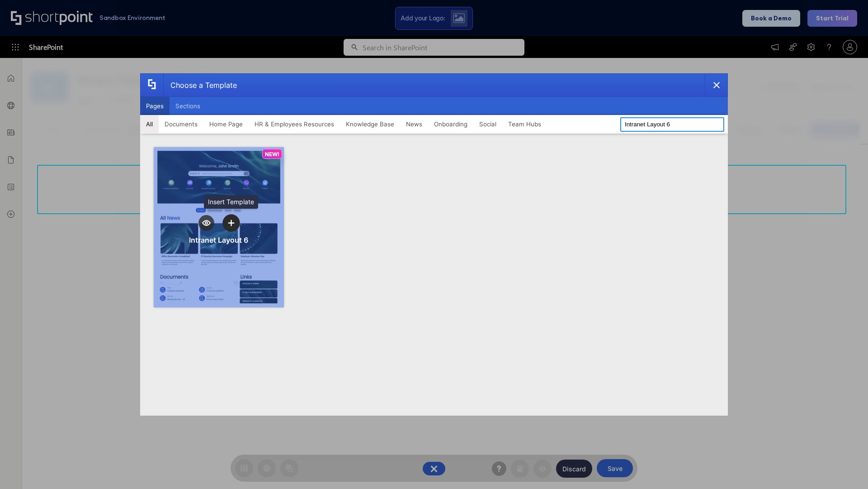  I want to click on button: Documents, so click(181, 124).